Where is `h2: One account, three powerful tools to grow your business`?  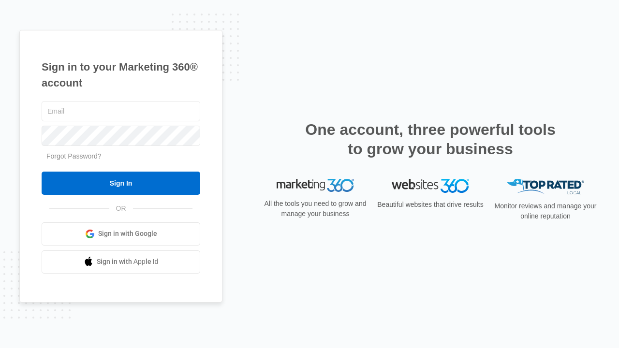 h2: One account, three powerful tools to grow your business is located at coordinates (430, 139).